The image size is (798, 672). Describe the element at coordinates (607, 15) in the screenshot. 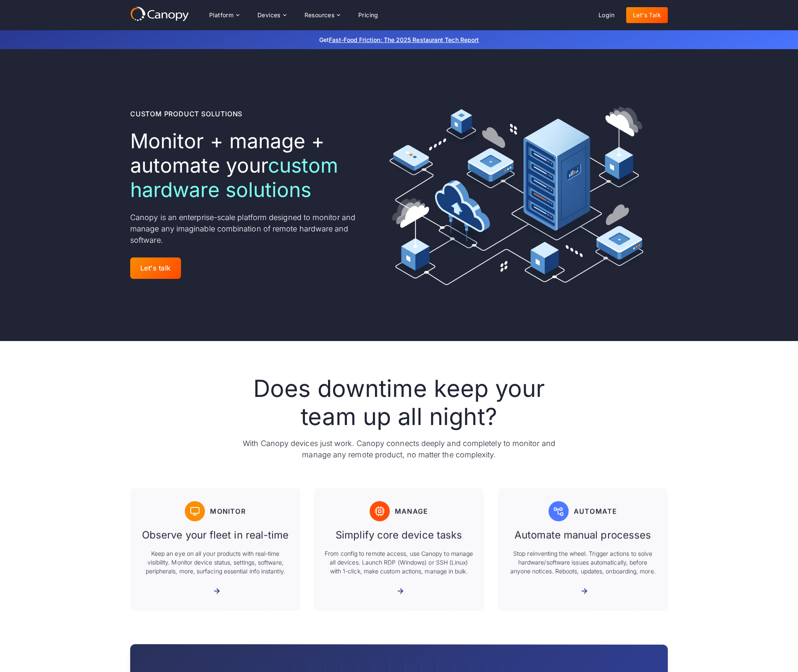

I see `a: Login` at that location.